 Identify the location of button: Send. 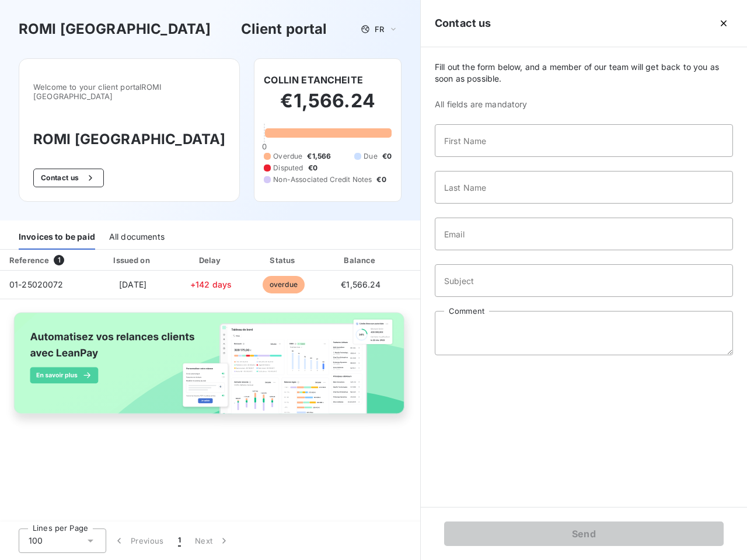
(584, 534).